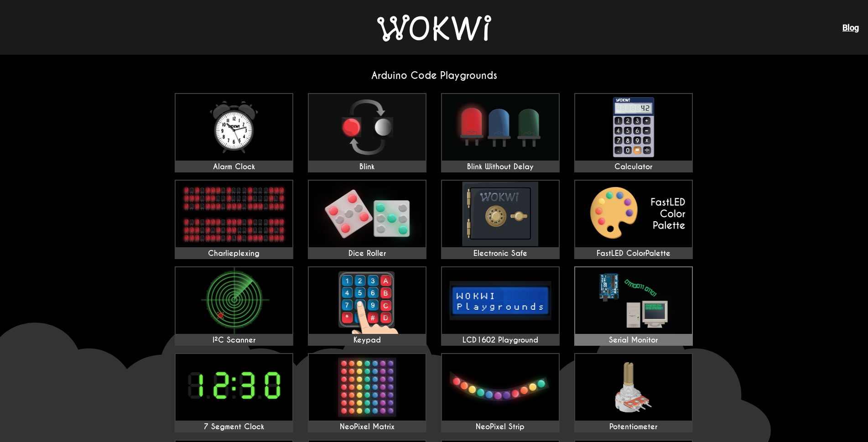  Describe the element at coordinates (500, 127) in the screenshot. I see `img: Blink Without Delay` at that location.